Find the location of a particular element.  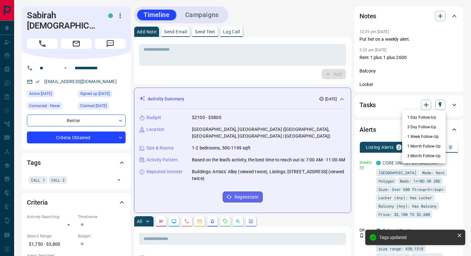

li: 1 Day Follow-Up is located at coordinates (424, 117).